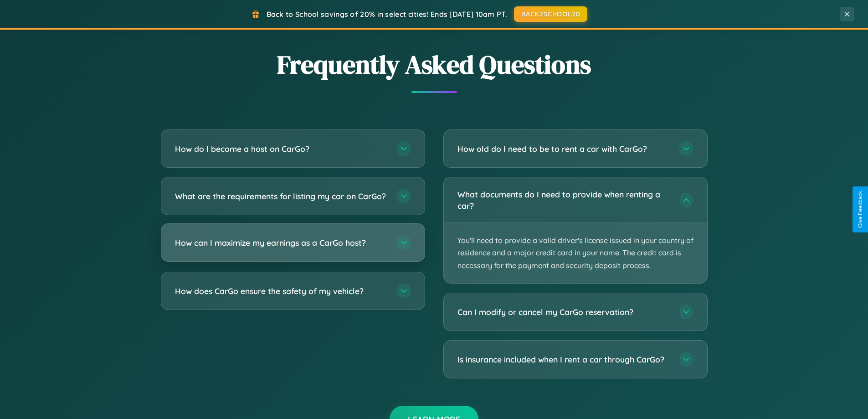 The width and height of the screenshot is (868, 419). I want to click on h3: Can I modify or cancel my CarGo reservation?, so click(564, 312).